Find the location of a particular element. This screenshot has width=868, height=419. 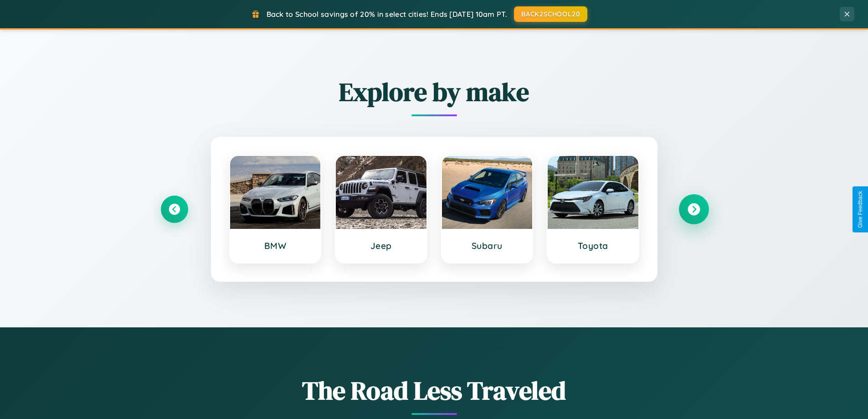

div: Give Feedback is located at coordinates (861, 210).